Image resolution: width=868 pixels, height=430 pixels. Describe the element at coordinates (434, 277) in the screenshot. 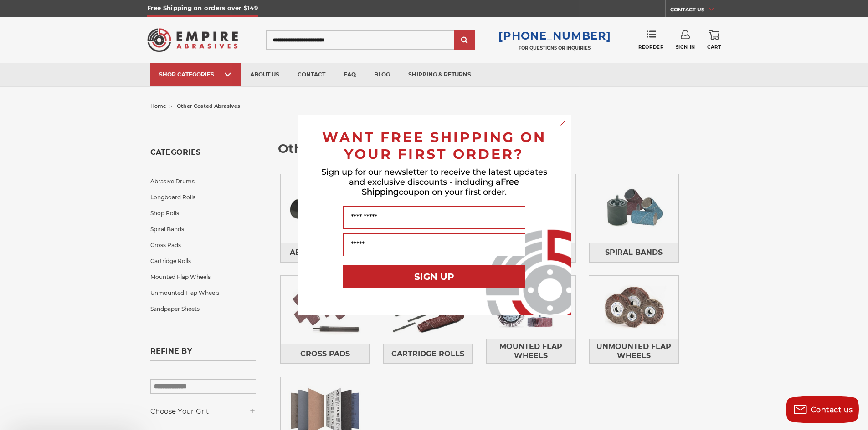

I see `button: SIGN UP` at that location.